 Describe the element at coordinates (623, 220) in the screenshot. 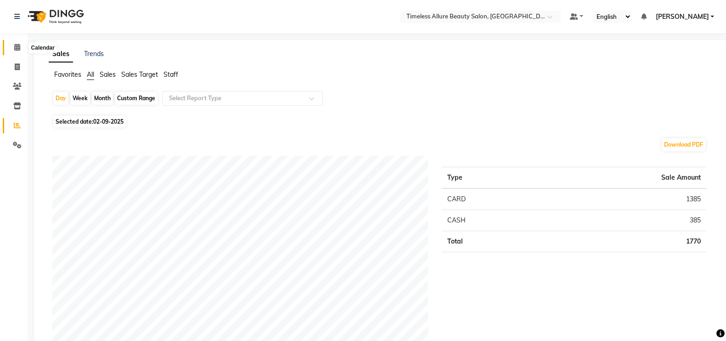

I see `td: 385` at that location.